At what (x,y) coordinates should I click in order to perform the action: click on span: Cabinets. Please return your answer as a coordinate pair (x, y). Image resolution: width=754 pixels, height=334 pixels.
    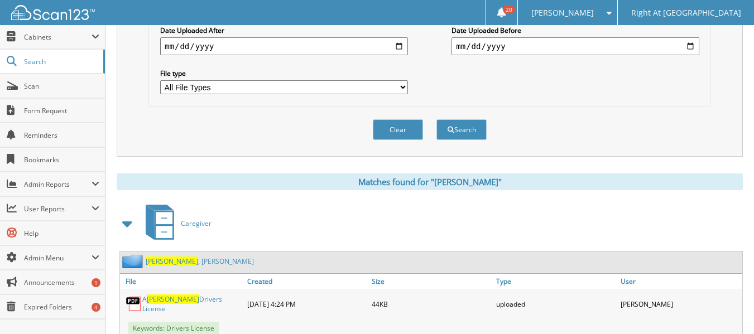
    Looking at the image, I should click on (57, 37).